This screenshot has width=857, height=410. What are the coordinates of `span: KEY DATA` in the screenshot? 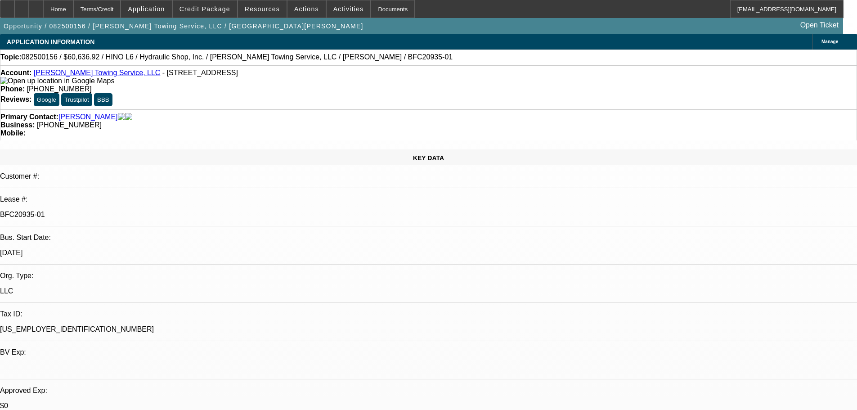 It's located at (429, 158).